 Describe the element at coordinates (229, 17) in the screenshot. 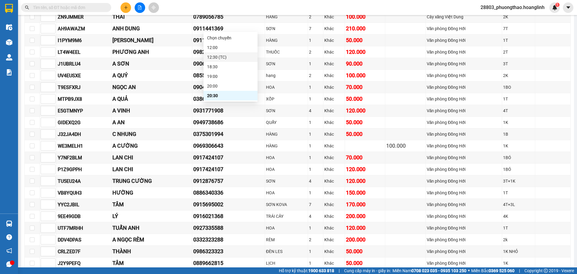

I see `td: 0789056785` at that location.